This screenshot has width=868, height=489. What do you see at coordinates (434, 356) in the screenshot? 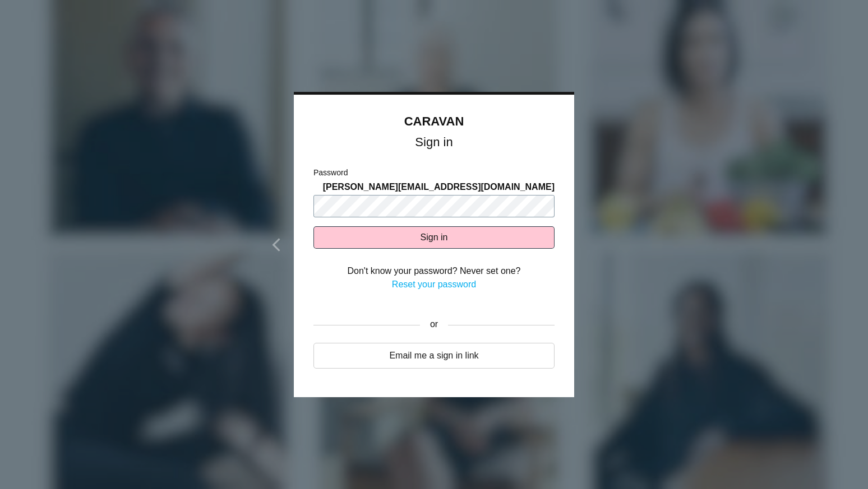
I see `a: Email me a sign in link` at bounding box center [434, 356].